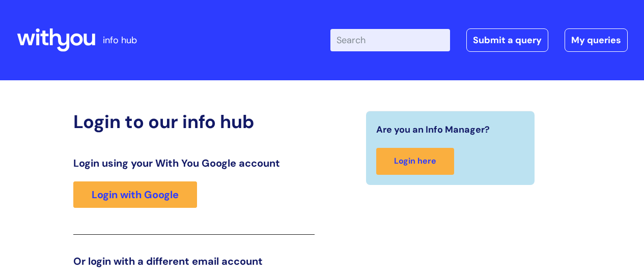  What do you see at coordinates (135, 195) in the screenshot?
I see `a: Login with Google` at bounding box center [135, 195].